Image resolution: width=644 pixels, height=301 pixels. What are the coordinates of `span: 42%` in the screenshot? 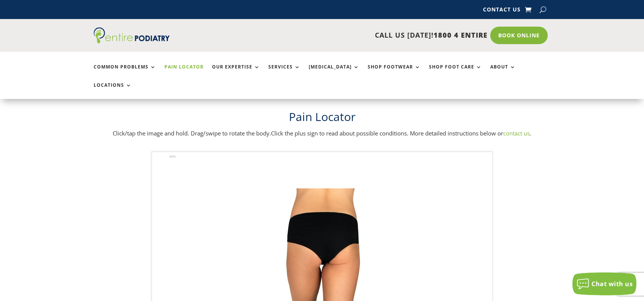 It's located at (174, 156).